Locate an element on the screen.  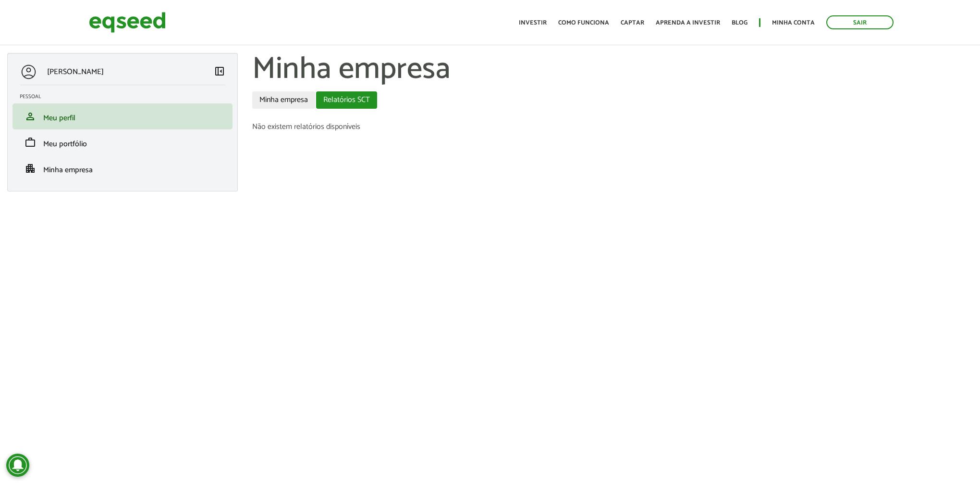
li: Minha empresa is located at coordinates (122, 169).